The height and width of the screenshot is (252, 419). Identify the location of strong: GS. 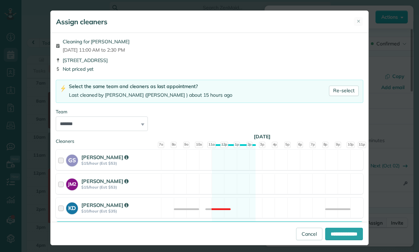
(72, 159).